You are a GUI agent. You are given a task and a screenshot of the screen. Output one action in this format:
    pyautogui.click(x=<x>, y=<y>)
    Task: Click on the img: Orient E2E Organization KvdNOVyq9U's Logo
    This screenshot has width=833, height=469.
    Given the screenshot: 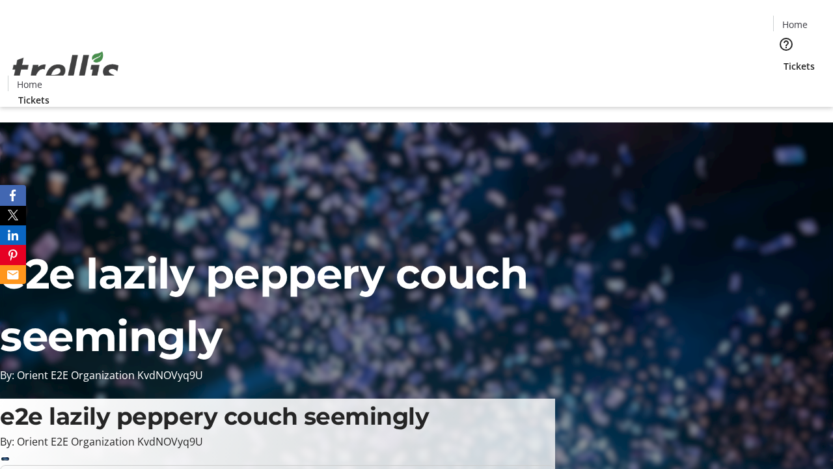 What is the action you would take?
    pyautogui.click(x=66, y=70)
    